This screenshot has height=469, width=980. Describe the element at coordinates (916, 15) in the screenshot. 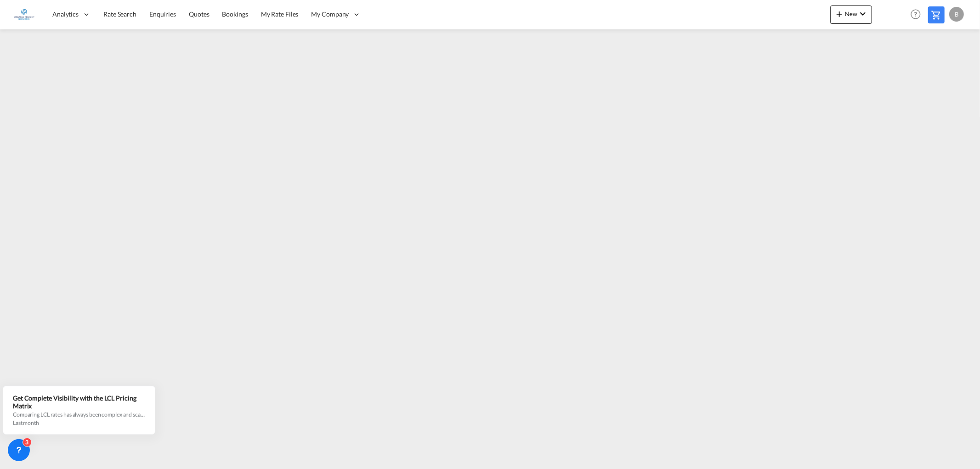

I see `span: Help` at that location.